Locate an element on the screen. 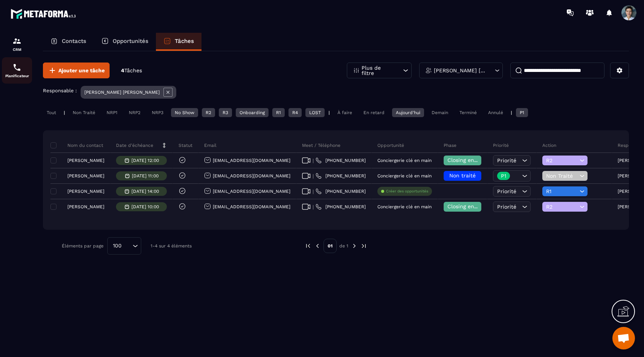 This screenshot has height=357, width=644. div: R2 is located at coordinates (208, 112).